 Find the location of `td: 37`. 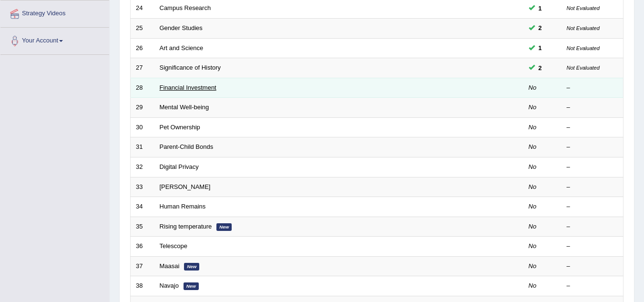

td: 37 is located at coordinates (143, 266).